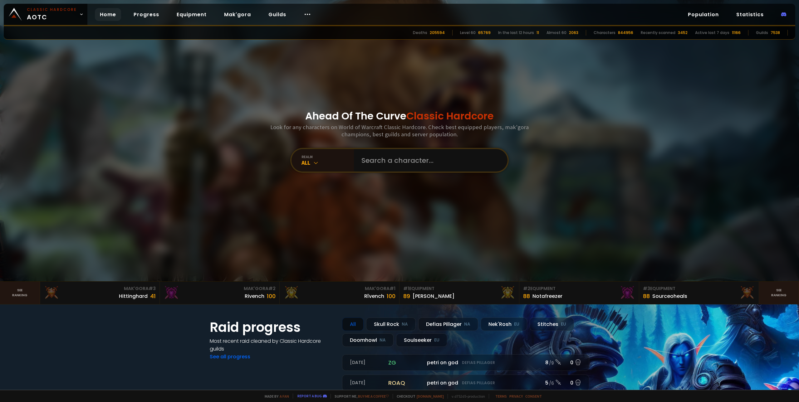 The width and height of the screenshot is (799, 402). Describe the element at coordinates (407, 296) in the screenshot. I see `div: 89` at that location.